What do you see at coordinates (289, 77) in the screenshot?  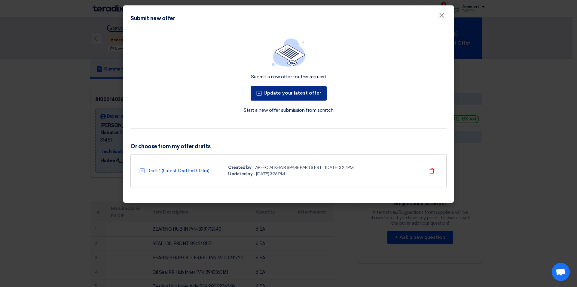 I see `div: Submit a new offer for this request` at bounding box center [289, 77].